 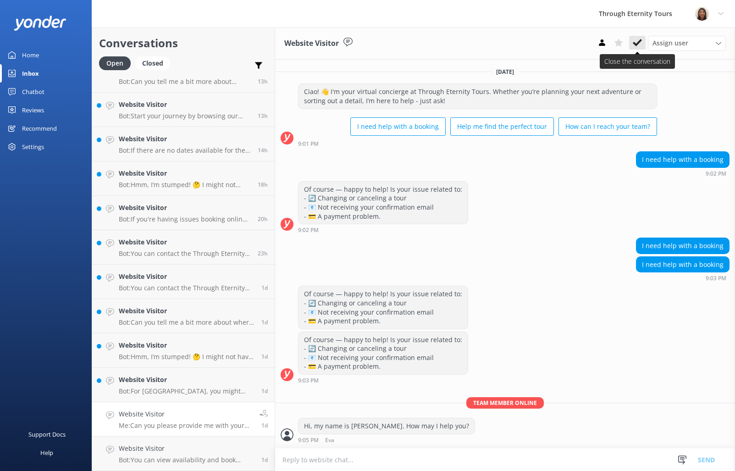 I want to click on span: Team member online, so click(x=505, y=403).